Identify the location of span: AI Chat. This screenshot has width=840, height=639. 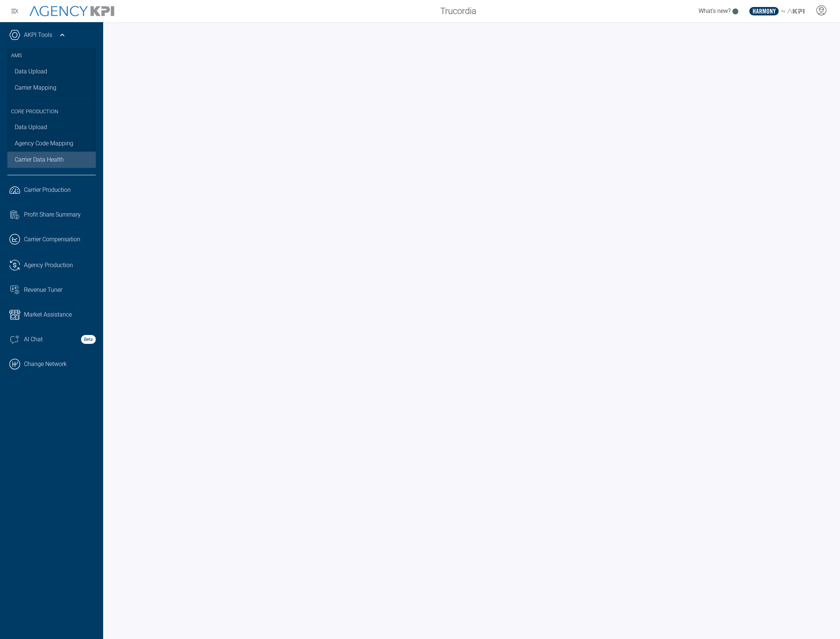
(33, 340).